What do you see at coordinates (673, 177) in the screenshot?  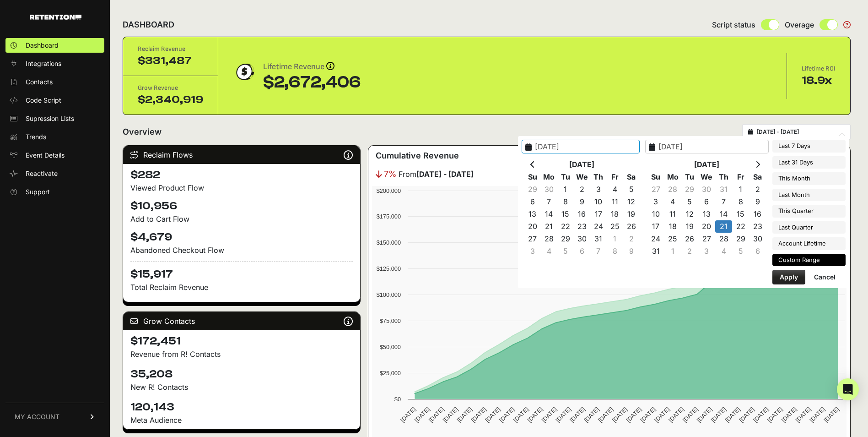 I see `th: Mo` at bounding box center [673, 177].